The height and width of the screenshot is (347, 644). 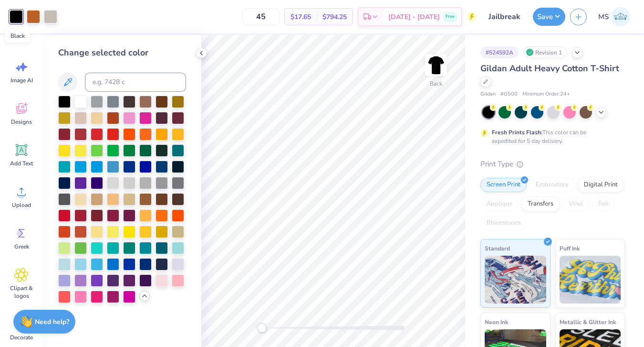 I want to click on span: Image AI, so click(x=21, y=80).